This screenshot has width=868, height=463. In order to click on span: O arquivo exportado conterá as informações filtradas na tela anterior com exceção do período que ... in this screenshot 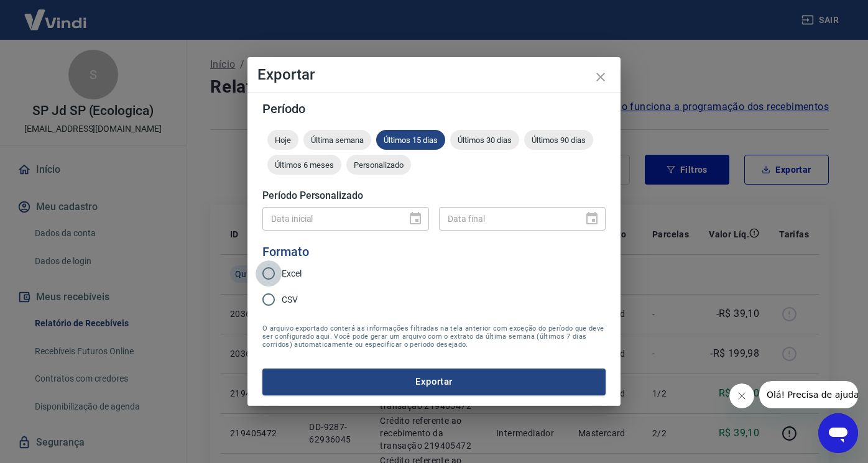, I will do `click(434, 337)`.